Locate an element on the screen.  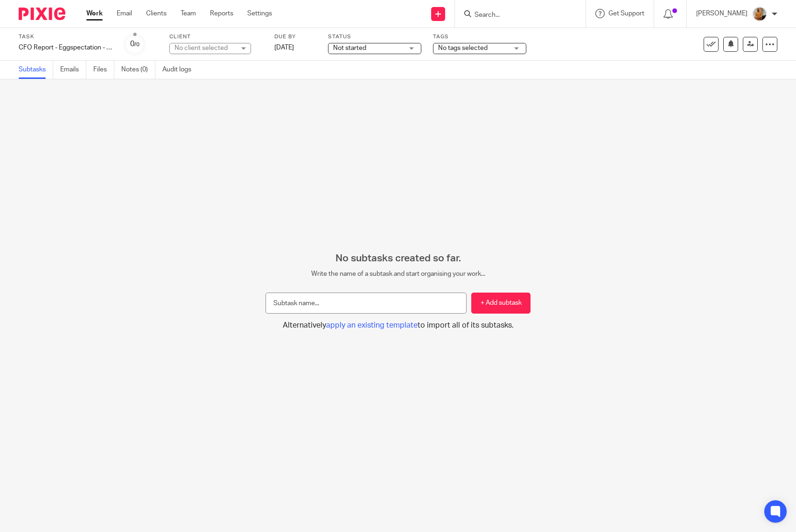
a: Work is located at coordinates (94, 14).